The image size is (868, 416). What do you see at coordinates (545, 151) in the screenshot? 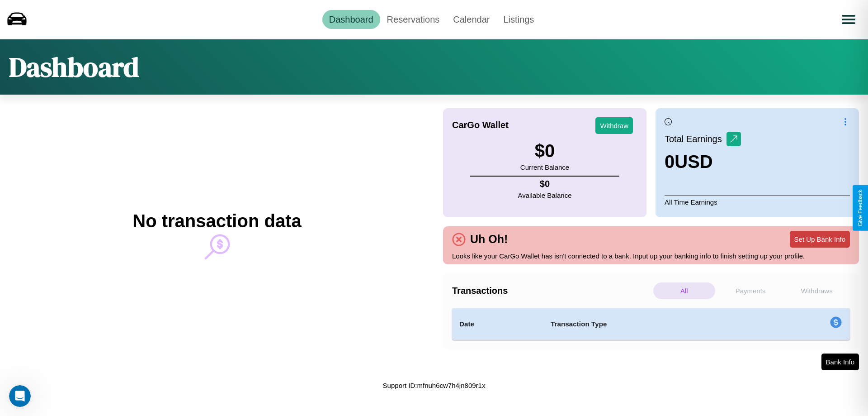
I see `h3: $ 0` at bounding box center [545, 151].